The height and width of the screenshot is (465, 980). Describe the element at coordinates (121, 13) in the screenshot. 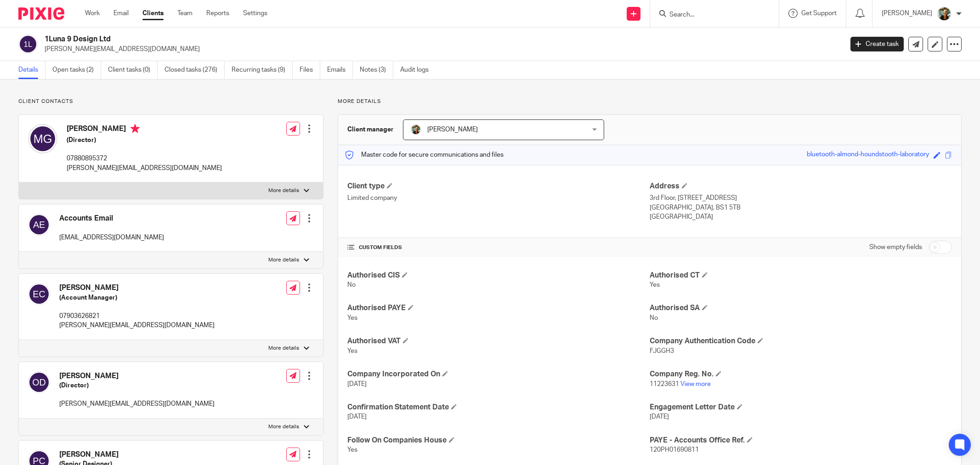

I see `a: Email` at that location.